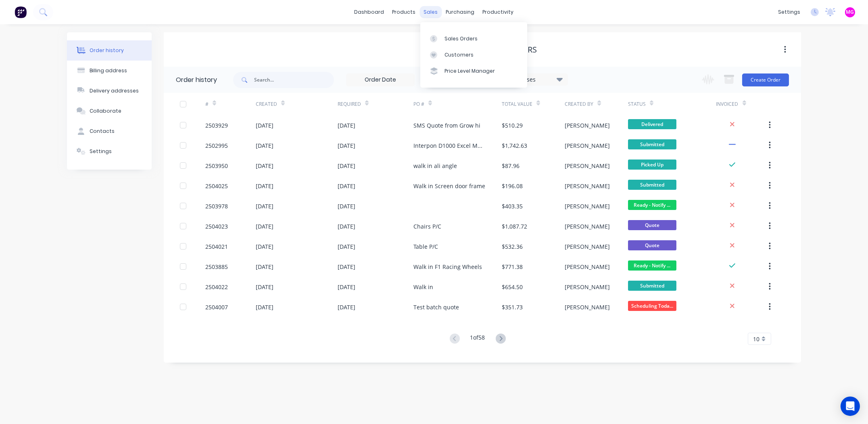 The width and height of the screenshot is (868, 424). I want to click on div: $771.38, so click(512, 266).